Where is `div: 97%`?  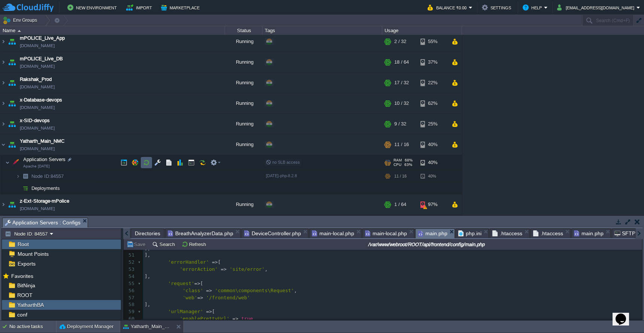
div: 97% is located at coordinates (432, 204).